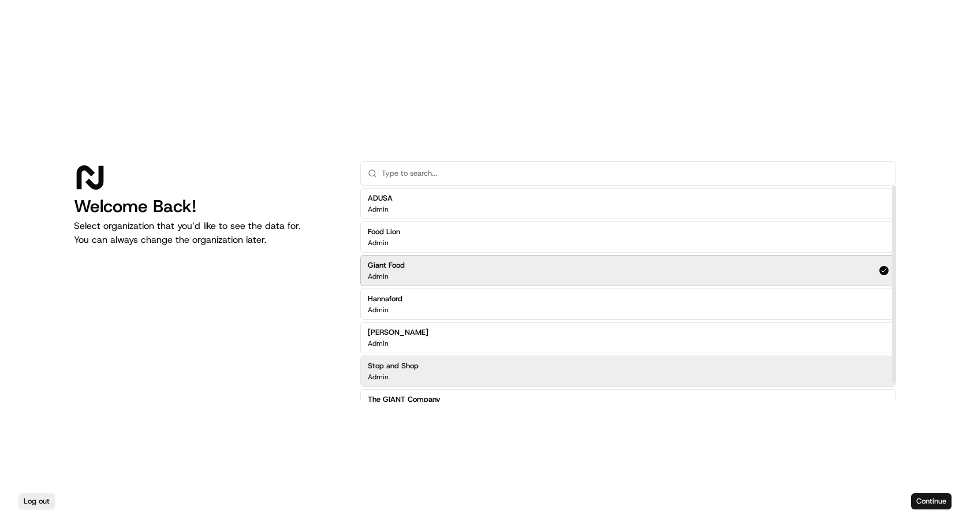 This screenshot has width=970, height=514. I want to click on button: Continue, so click(932, 501).